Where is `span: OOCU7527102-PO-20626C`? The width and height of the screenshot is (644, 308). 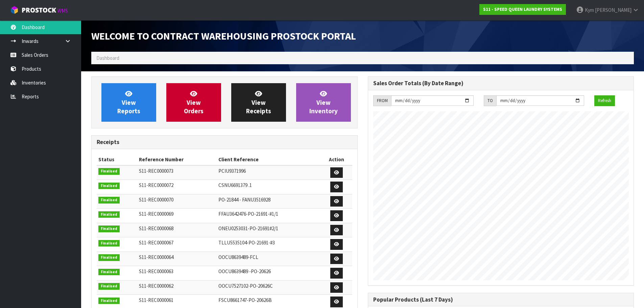 span: OOCU7527102-PO-20626C is located at coordinates (245, 286).